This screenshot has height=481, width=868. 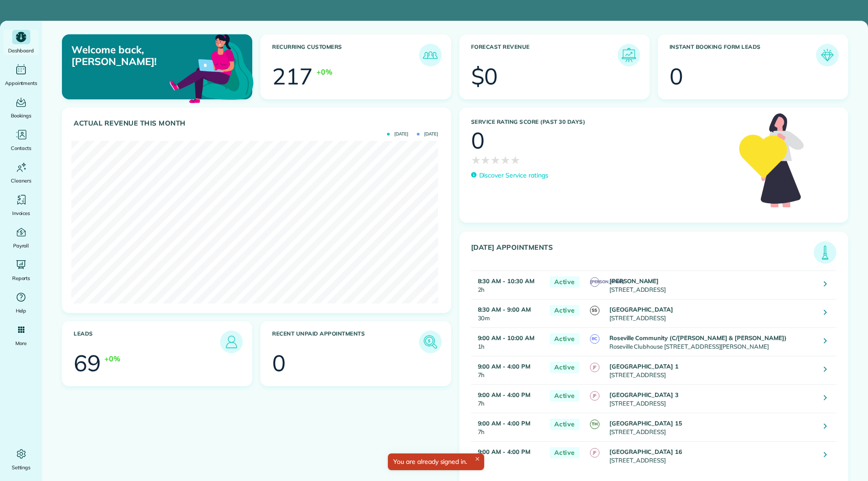 What do you see at coordinates (258, 124) in the screenshot?
I see `h3: Actual Revenue this month` at bounding box center [258, 124].